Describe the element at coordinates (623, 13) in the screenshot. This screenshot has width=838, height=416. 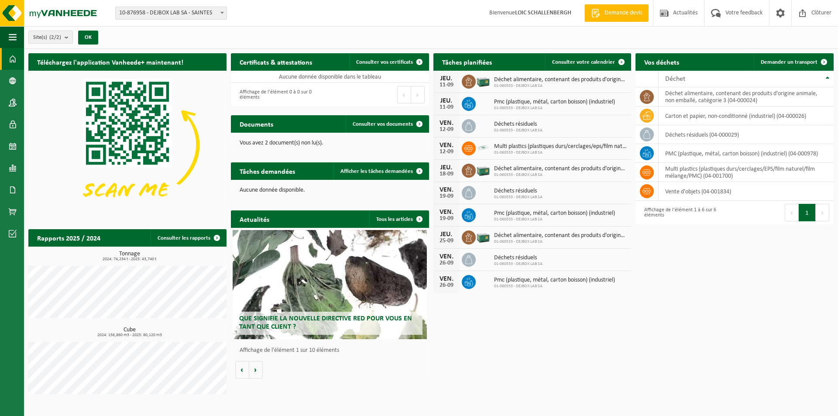
I see `span: Demande devis` at that location.